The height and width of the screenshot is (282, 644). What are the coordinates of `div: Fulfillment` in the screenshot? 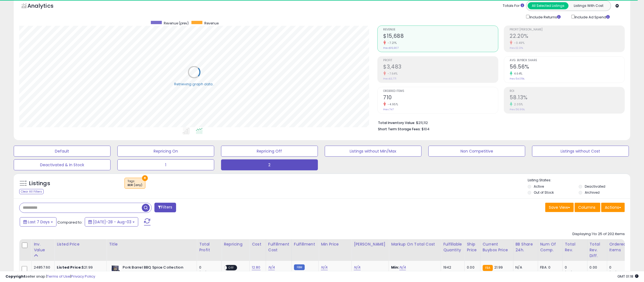 It's located at (305, 244).